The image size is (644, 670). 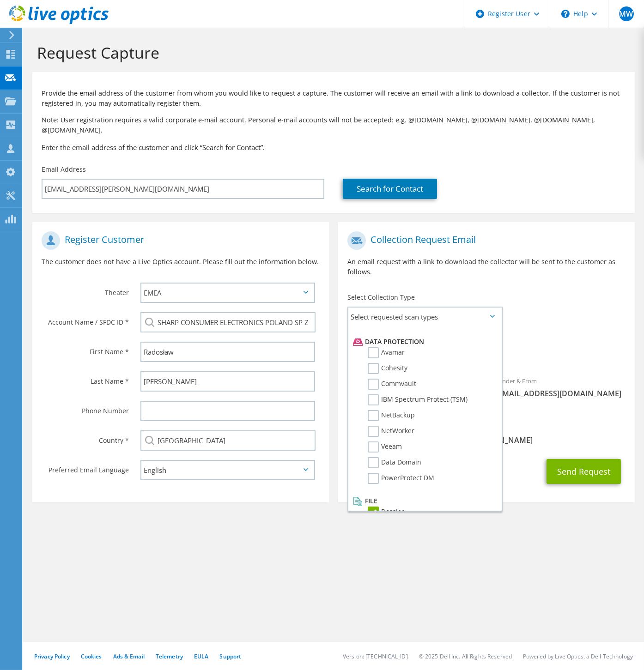 What do you see at coordinates (386, 353) in the screenshot?
I see `label: Avamar` at bounding box center [386, 353].